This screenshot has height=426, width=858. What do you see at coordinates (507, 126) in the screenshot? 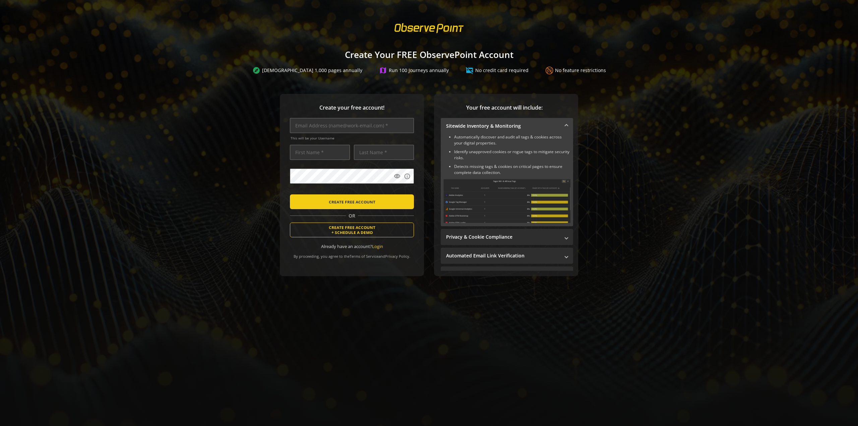
I see `mat-expansion-panel-header: Sitewide Inventory & Monitoring` at bounding box center [507, 126].